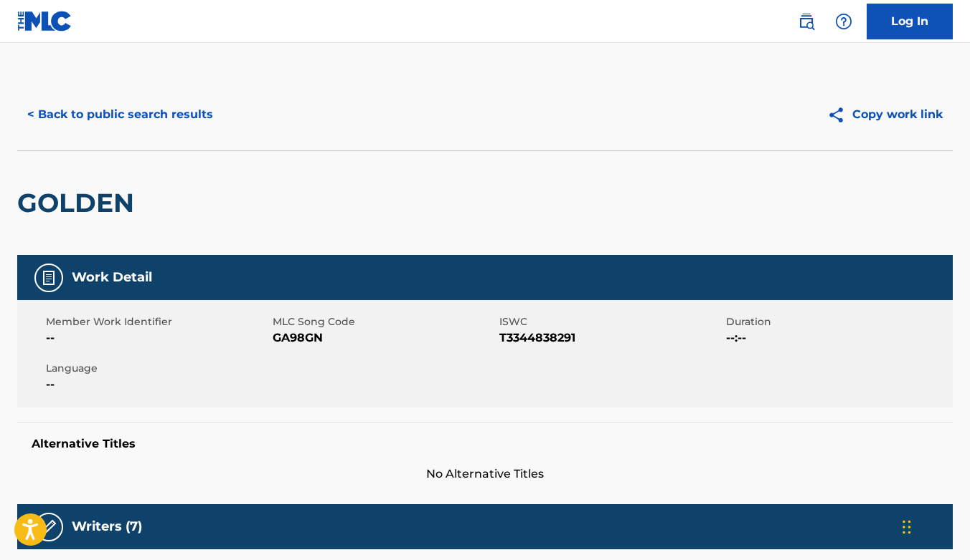 This screenshot has width=970, height=560. I want to click on span: T3344838291, so click(611, 339).